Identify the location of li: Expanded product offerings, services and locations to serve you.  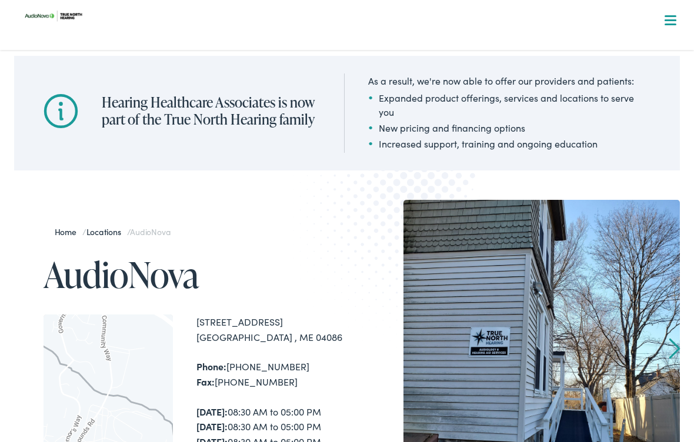
(509, 105).